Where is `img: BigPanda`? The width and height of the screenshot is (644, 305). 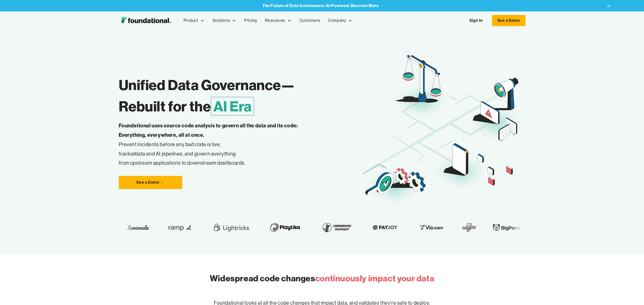
img: BigPanda is located at coordinates (506, 227).